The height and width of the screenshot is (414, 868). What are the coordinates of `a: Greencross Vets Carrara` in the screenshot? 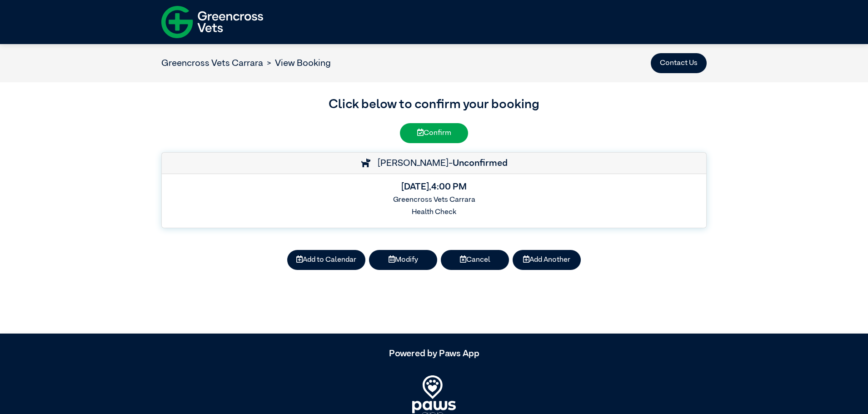 It's located at (212, 63).